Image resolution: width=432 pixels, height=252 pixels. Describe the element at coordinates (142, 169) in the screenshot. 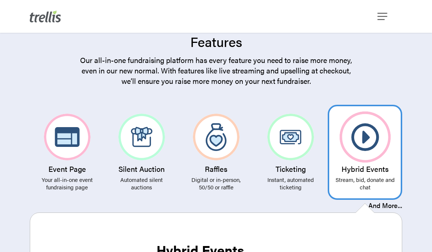

I see `h3: Silent Auction` at that location.